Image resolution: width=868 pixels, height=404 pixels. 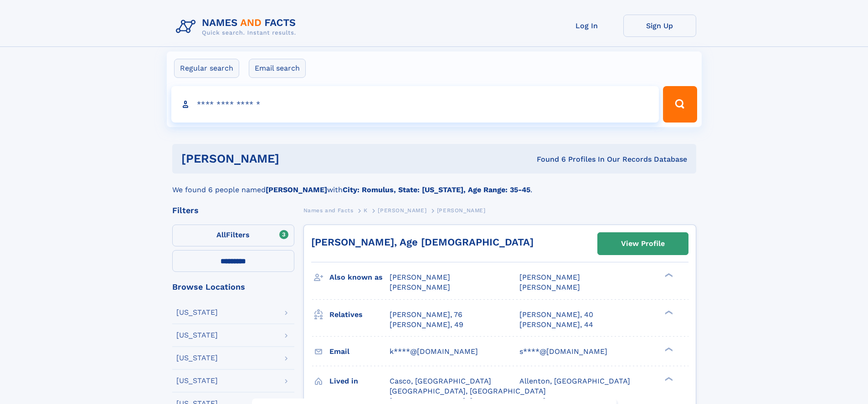 What do you see at coordinates (359, 381) in the screenshot?
I see `h3: Lived in` at bounding box center [359, 381].